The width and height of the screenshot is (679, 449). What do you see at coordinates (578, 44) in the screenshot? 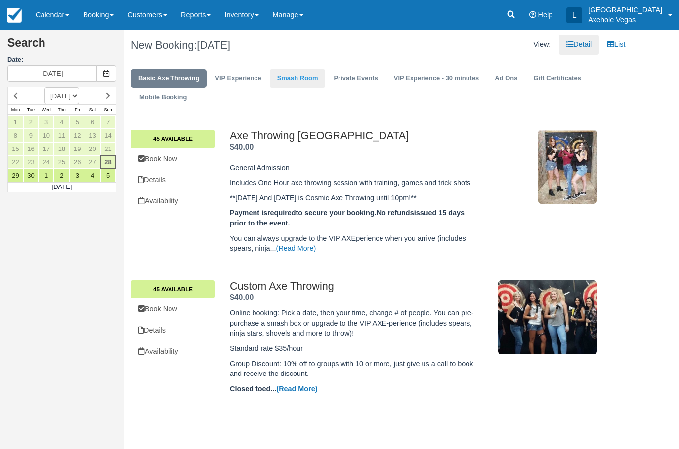
I see `a: Detail` at bounding box center [578, 44].